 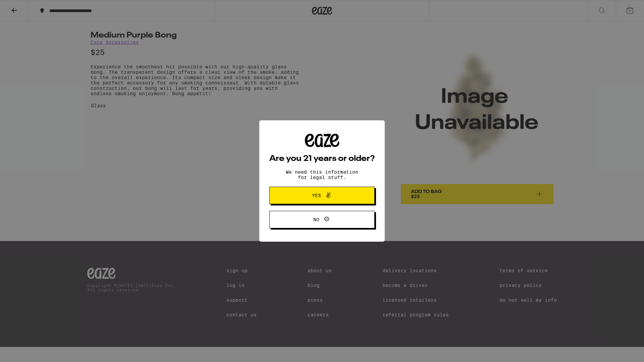 What do you see at coordinates (316, 195) in the screenshot?
I see `span: Yes` at bounding box center [316, 195].